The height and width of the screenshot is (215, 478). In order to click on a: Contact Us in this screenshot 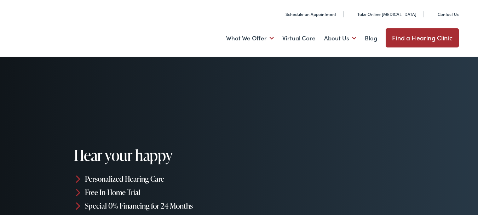, I will do `click(444, 14)`.